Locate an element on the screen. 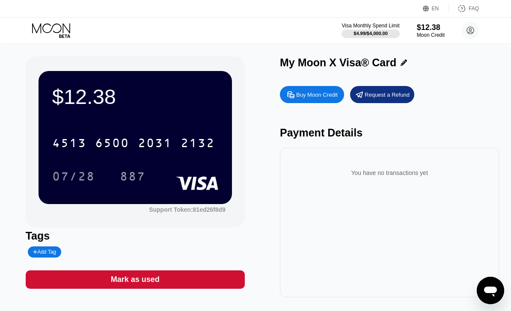 The width and height of the screenshot is (511, 311). div: Mark as used is located at coordinates (135, 279).